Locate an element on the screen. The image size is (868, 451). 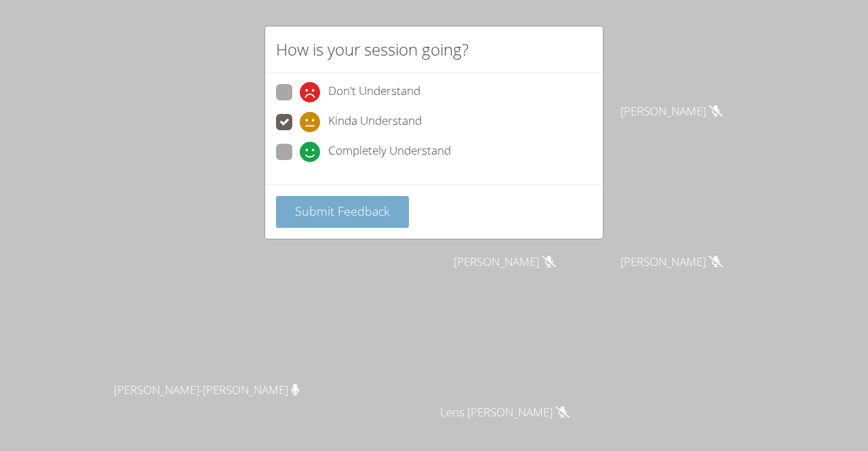
button: Submit Feedback is located at coordinates (342, 211).